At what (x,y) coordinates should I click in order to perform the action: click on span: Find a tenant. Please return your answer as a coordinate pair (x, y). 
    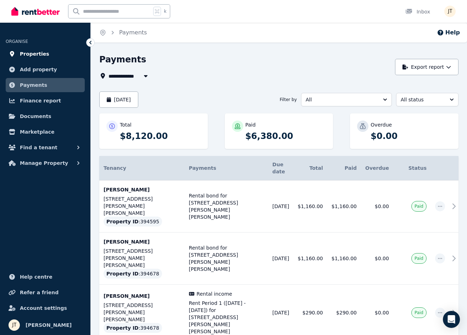
    Looking at the image, I should click on (39, 148).